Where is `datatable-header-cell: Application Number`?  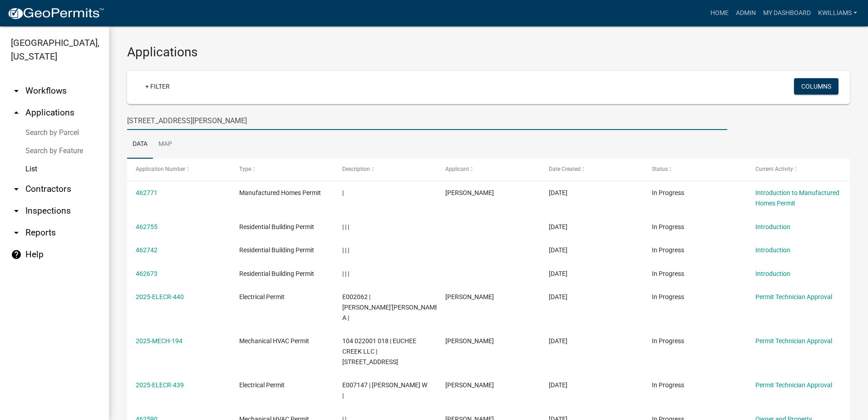
datatable-header-cell: Application Number is located at coordinates (178, 169).